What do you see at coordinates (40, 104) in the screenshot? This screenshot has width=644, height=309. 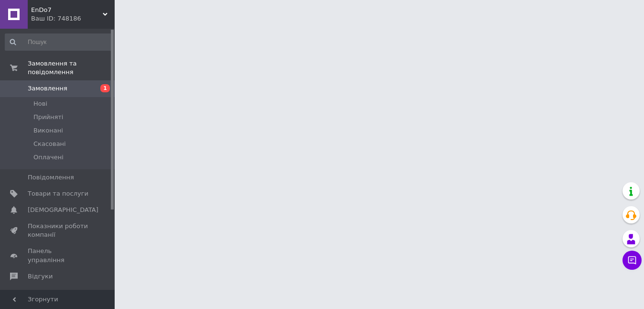 I see `span: Нові` at bounding box center [40, 104].